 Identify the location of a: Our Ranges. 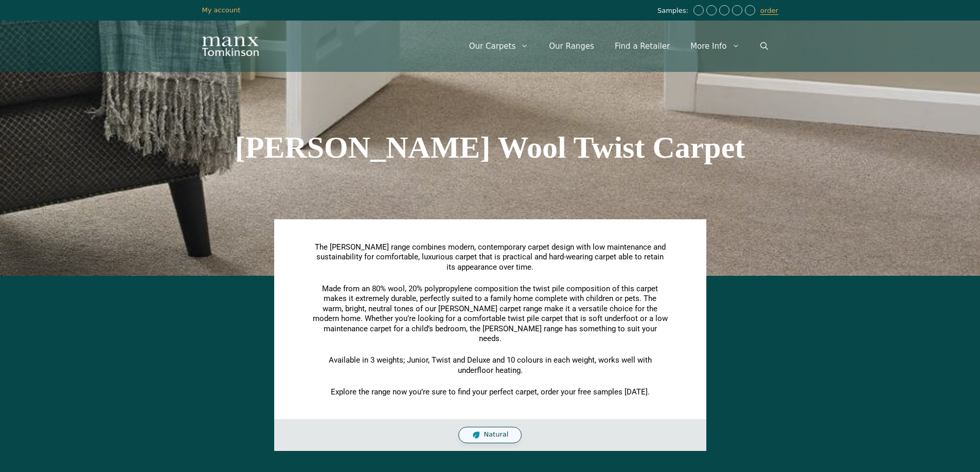
(571, 46).